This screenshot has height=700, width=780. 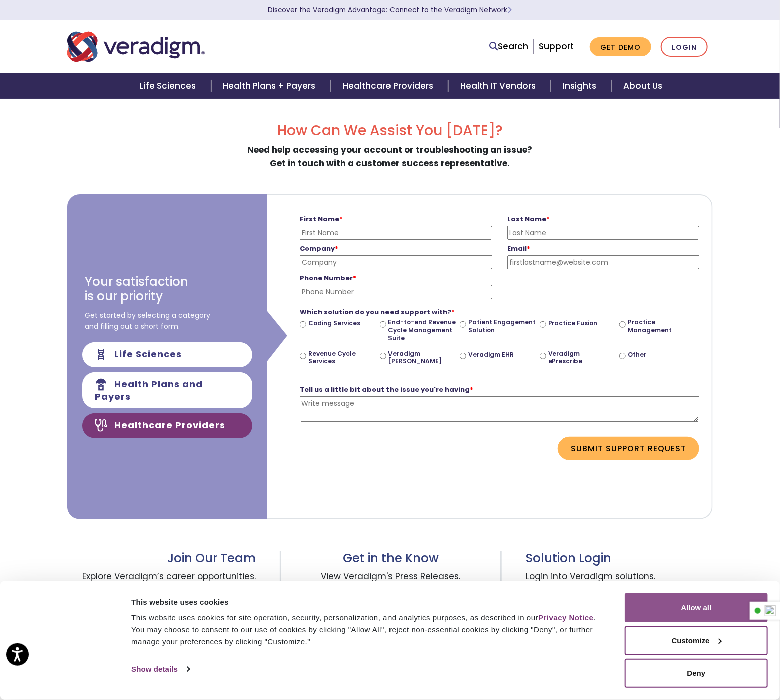 What do you see at coordinates (509, 9) in the screenshot?
I see `span: Learn More` at bounding box center [509, 9].